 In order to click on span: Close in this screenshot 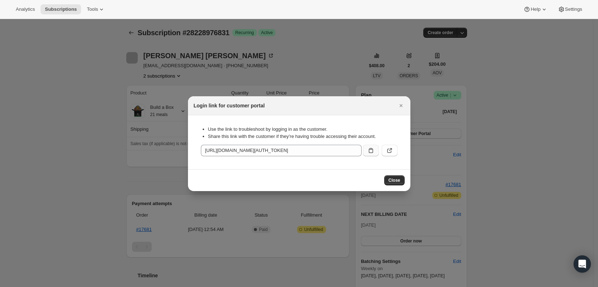, I will do `click(394, 180)`.